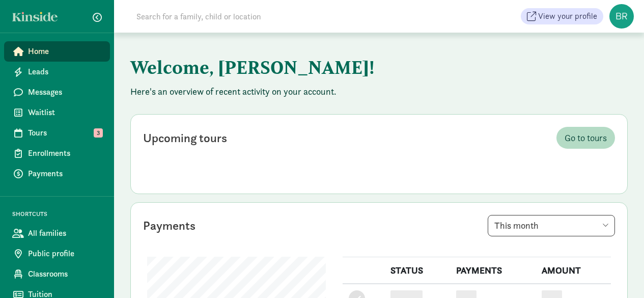 Image resolution: width=644 pixels, height=298 pixels. I want to click on th: STATUS, so click(417, 271).